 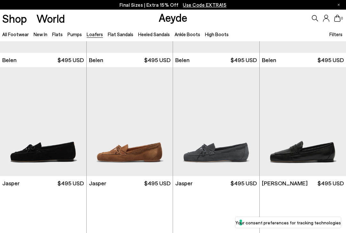 What do you see at coordinates (187, 34) in the screenshot?
I see `a: Ankle Boots` at bounding box center [187, 34].